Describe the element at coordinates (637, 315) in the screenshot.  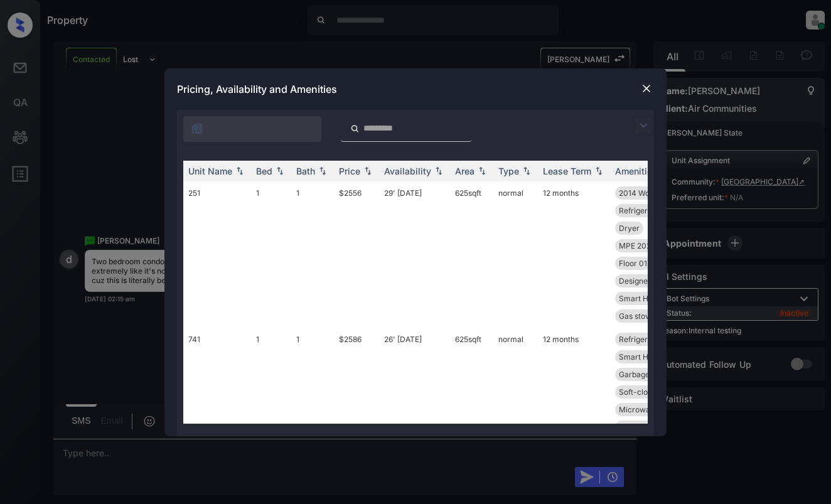
I see `span: Gas stove` at that location.